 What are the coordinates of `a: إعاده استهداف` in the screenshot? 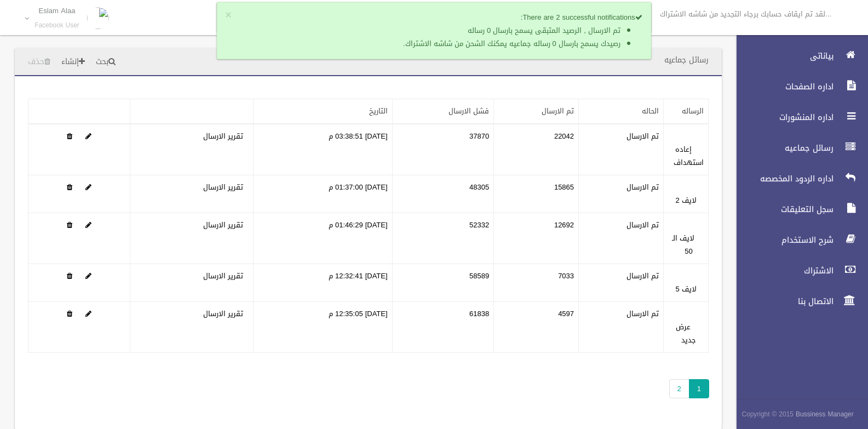 It's located at (688, 155).